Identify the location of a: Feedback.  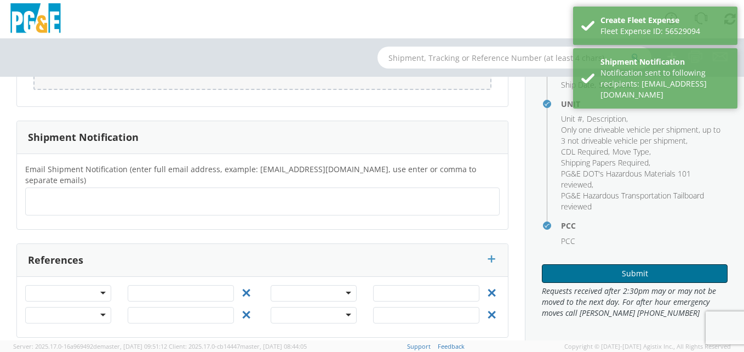
(451, 346).